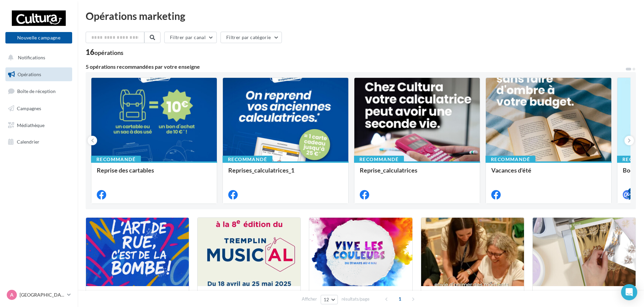 This screenshot has width=644, height=307. What do you see at coordinates (361, 16) in the screenshot?
I see `div: Opérations marketing` at bounding box center [361, 16].